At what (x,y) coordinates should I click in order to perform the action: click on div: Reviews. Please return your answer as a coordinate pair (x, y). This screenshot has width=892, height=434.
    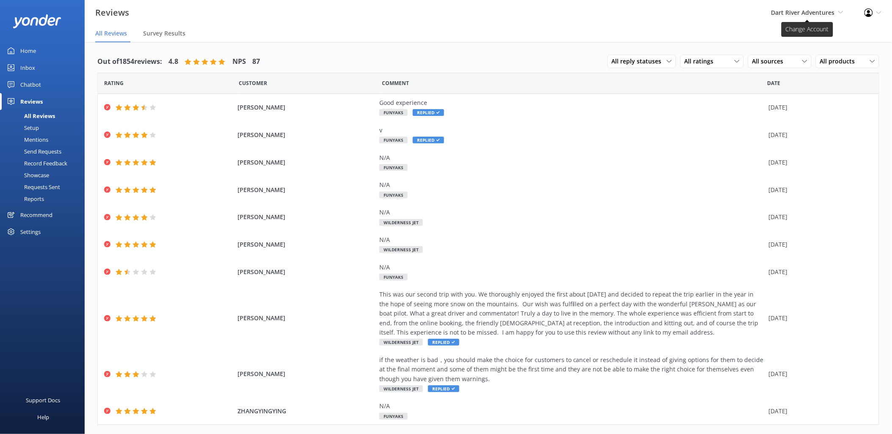
    Looking at the image, I should click on (31, 102).